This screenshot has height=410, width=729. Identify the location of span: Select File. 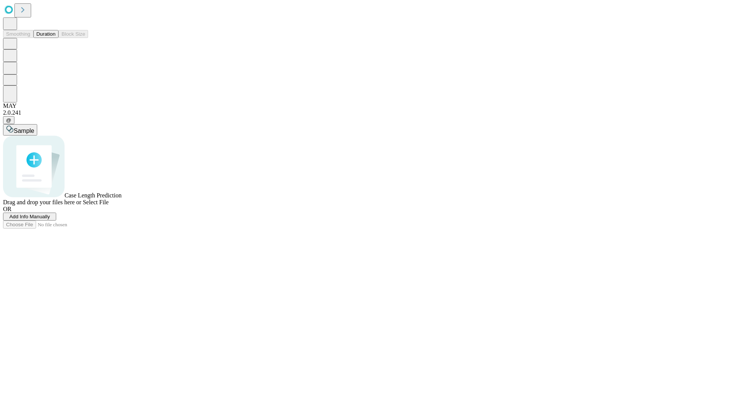
(96, 202).